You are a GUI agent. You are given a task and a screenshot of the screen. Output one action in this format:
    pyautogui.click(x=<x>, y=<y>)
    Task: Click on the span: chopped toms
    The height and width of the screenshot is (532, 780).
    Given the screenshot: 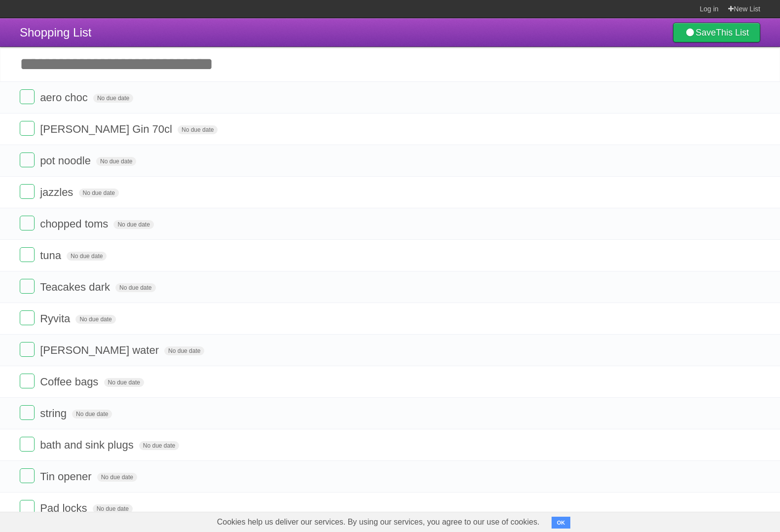 What is the action you would take?
    pyautogui.click(x=75, y=223)
    